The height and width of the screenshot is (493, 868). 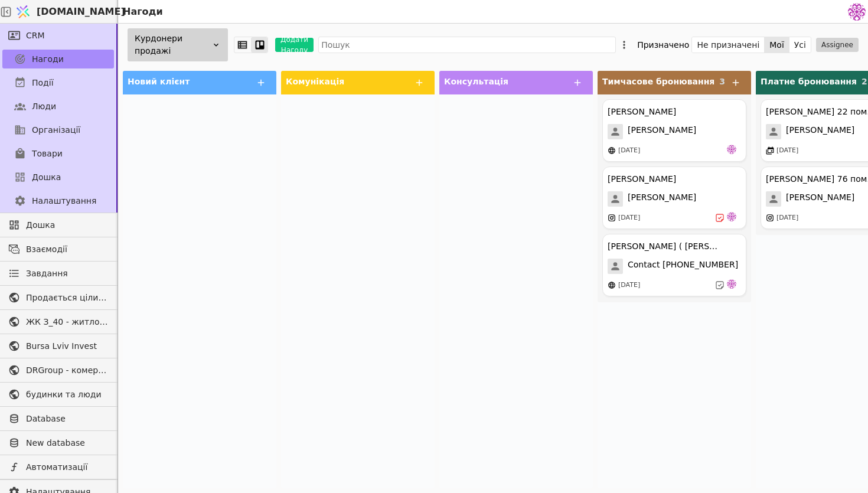 What do you see at coordinates (36, 36) in the screenshot?
I see `span: CRM` at bounding box center [36, 36].